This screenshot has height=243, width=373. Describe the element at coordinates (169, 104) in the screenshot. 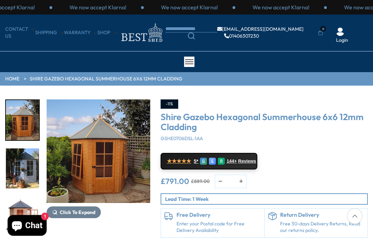

I see `div: -11%` at that location.